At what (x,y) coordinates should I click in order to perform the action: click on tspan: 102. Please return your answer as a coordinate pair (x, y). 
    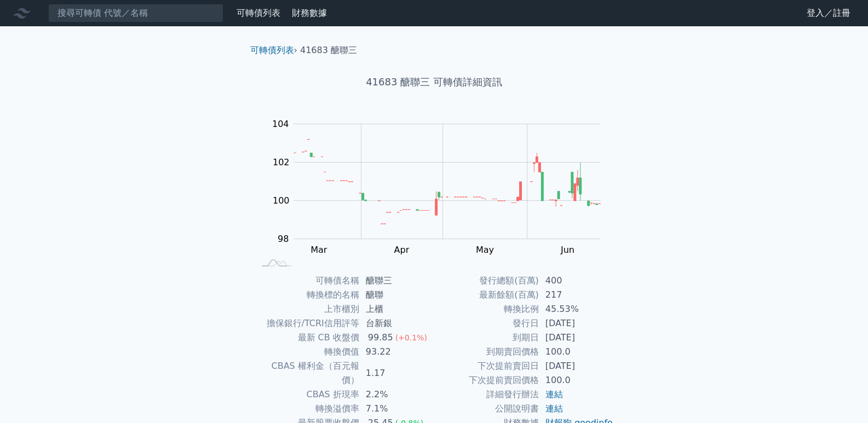
    Looking at the image, I should click on (281, 162).